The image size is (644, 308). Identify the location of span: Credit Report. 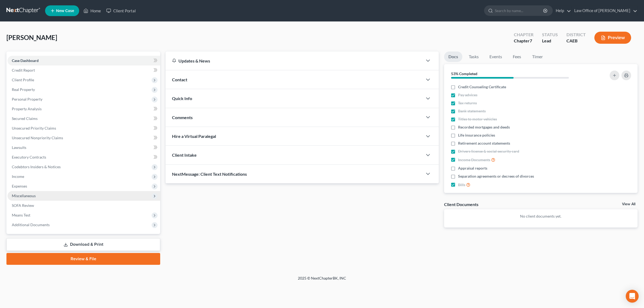
(24, 70).